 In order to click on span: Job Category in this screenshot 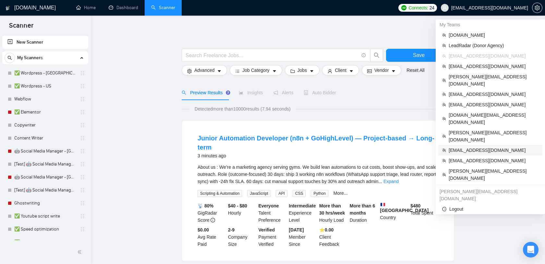, I will do `click(256, 70)`.